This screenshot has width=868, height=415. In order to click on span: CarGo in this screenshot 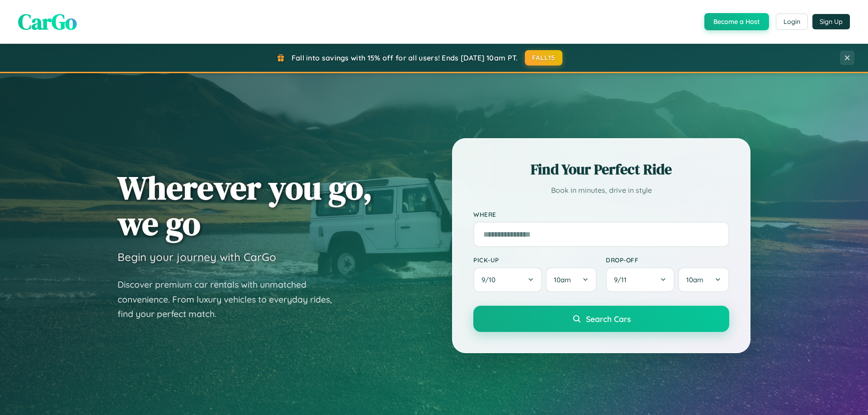, I will do `click(47, 22)`.